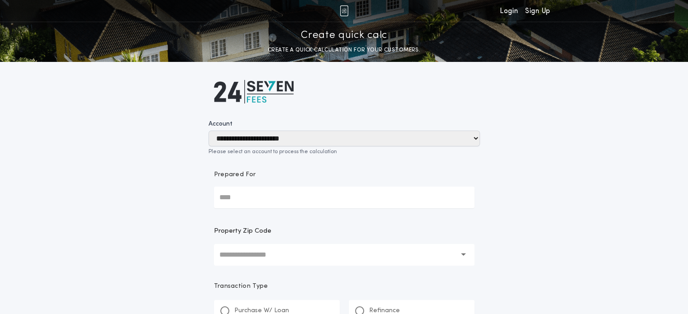  What do you see at coordinates (344, 36) in the screenshot?
I see `p: Create quick calc` at bounding box center [344, 36].